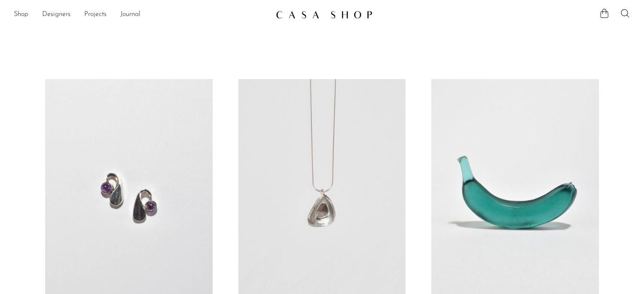  I want to click on a: Projects, so click(96, 14).